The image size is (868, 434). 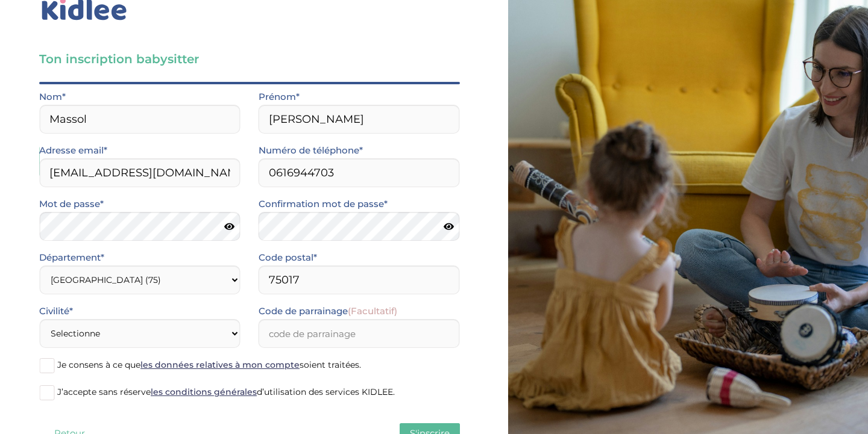 What do you see at coordinates (328, 311) in the screenshot?
I see `label: Code de parrainage` at bounding box center [328, 311].